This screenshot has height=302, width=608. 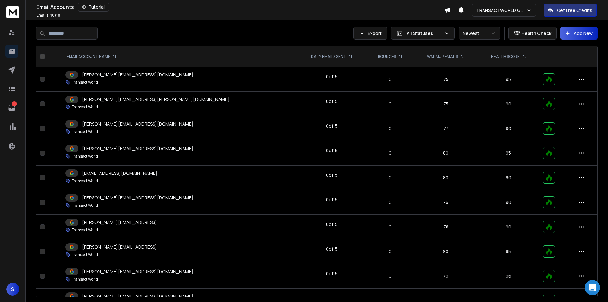 I want to click on button: Tutorial, so click(x=93, y=7).